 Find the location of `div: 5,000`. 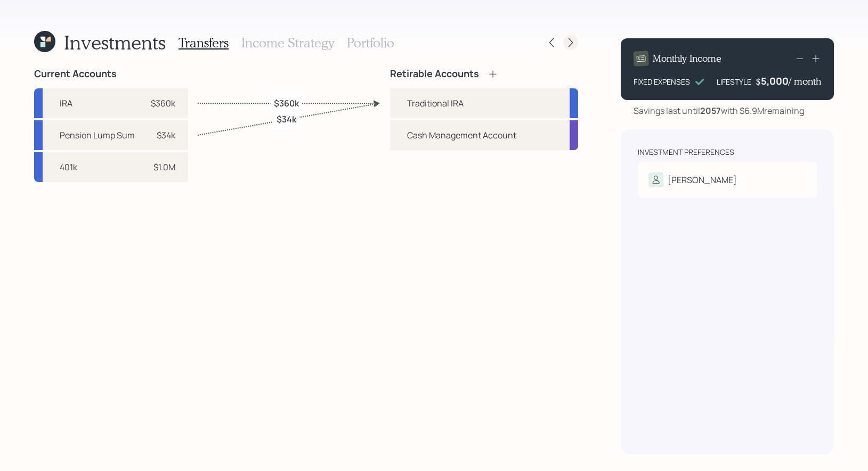

div: 5,000 is located at coordinates (775, 81).